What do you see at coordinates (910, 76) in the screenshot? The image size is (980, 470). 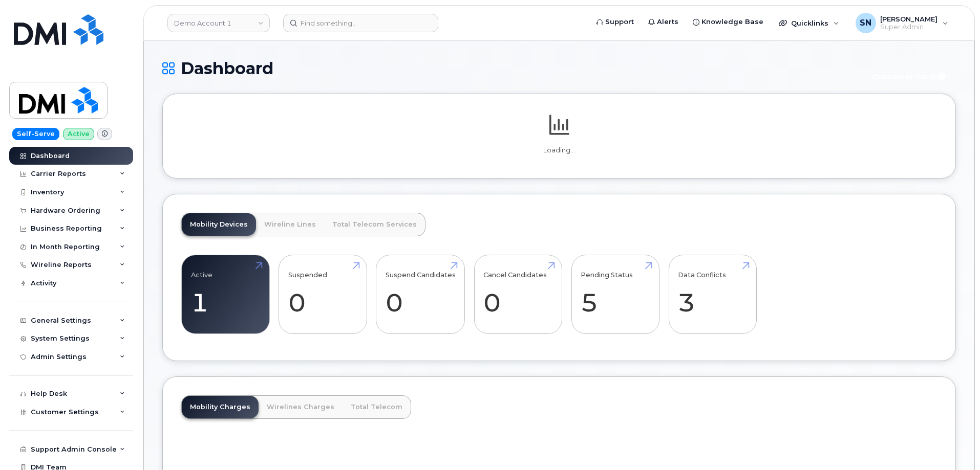 I see `button: Customer Card` at bounding box center [910, 76].